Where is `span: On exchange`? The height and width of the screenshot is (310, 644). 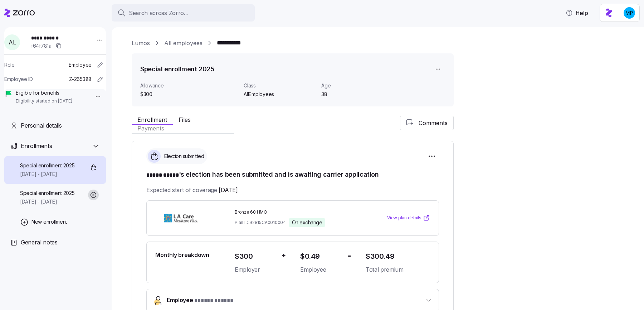 span: On exchange is located at coordinates (307, 223).